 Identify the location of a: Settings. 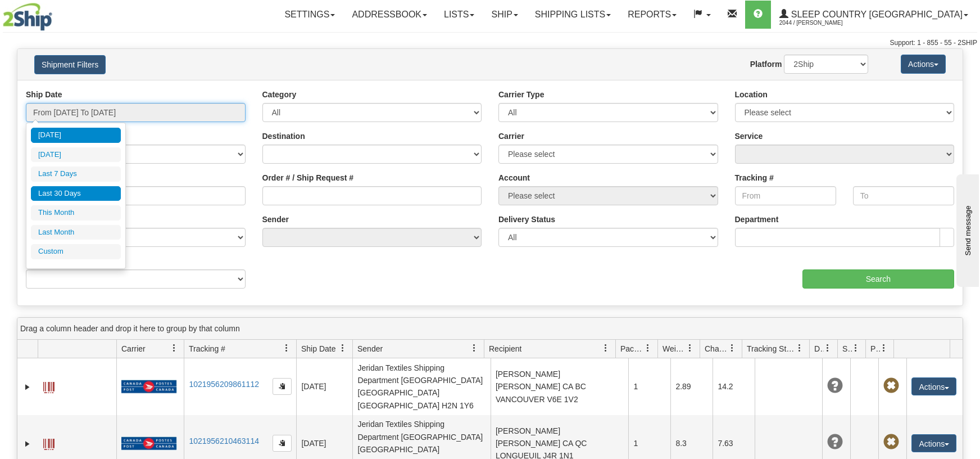
(310, 15).